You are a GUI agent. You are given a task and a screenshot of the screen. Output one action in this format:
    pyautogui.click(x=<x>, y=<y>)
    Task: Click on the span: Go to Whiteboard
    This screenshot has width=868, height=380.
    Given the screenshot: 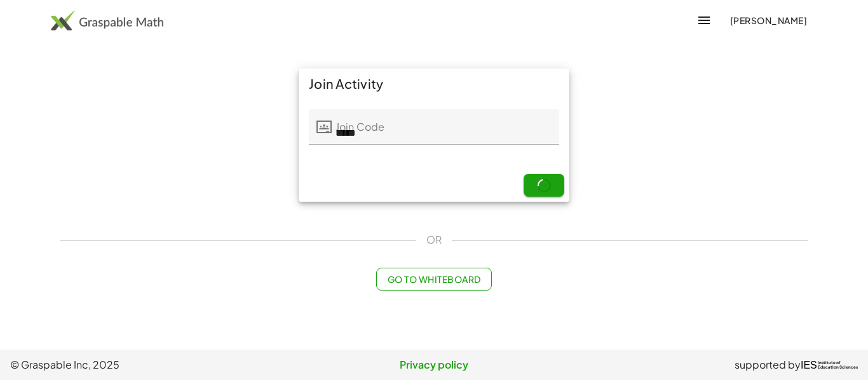 What is the action you would take?
    pyautogui.click(x=433, y=280)
    